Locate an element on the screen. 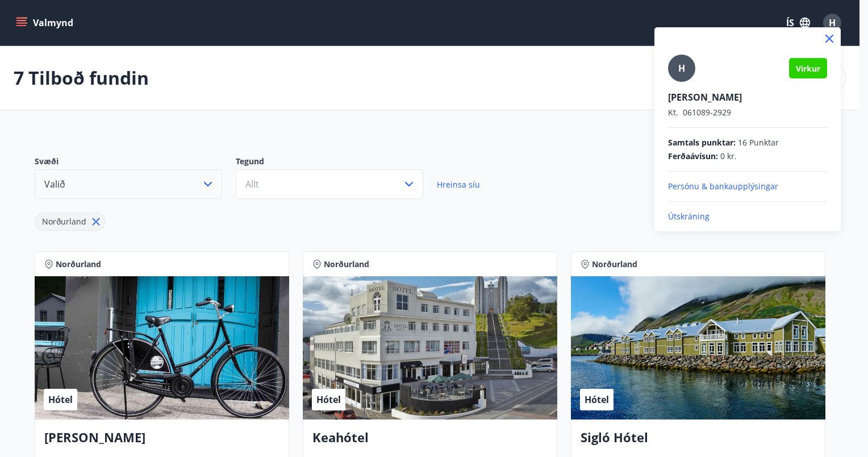  span: 16 Punktar is located at coordinates (758, 143).